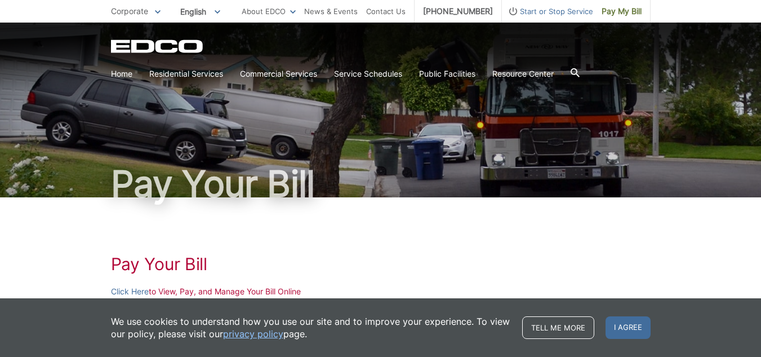  I want to click on p: We use cookies to understand how you use our site and to improve your experience. To view our pol..., so click(311, 327).